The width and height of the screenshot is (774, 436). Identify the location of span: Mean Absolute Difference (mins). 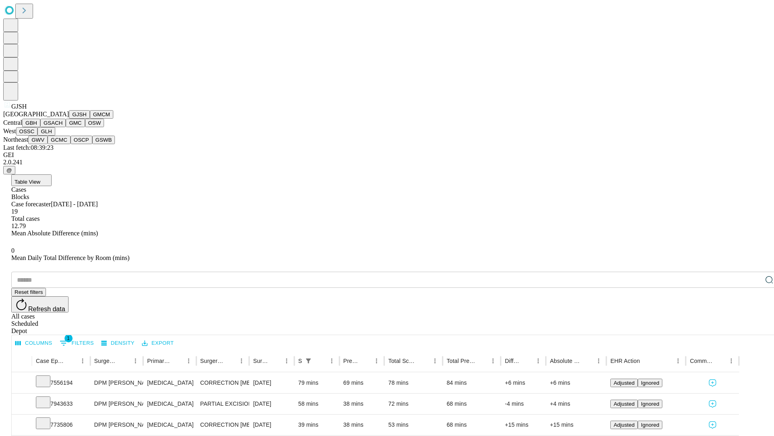
(54, 233).